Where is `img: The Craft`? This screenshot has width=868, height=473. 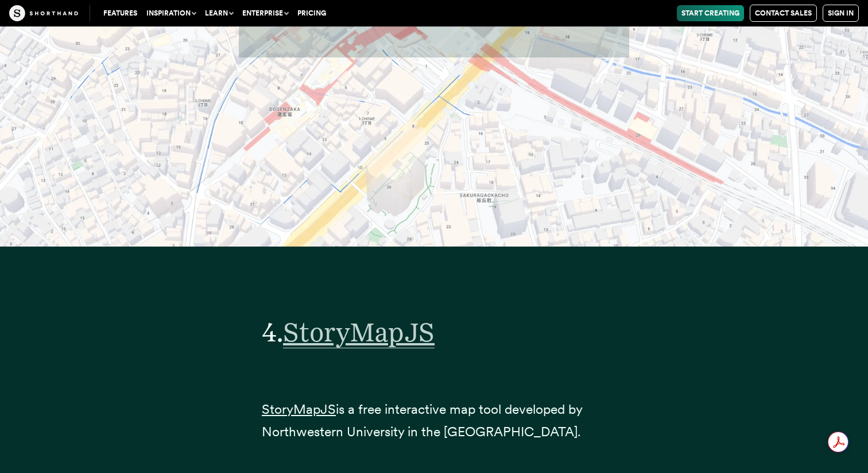 img: The Craft is located at coordinates (44, 13).